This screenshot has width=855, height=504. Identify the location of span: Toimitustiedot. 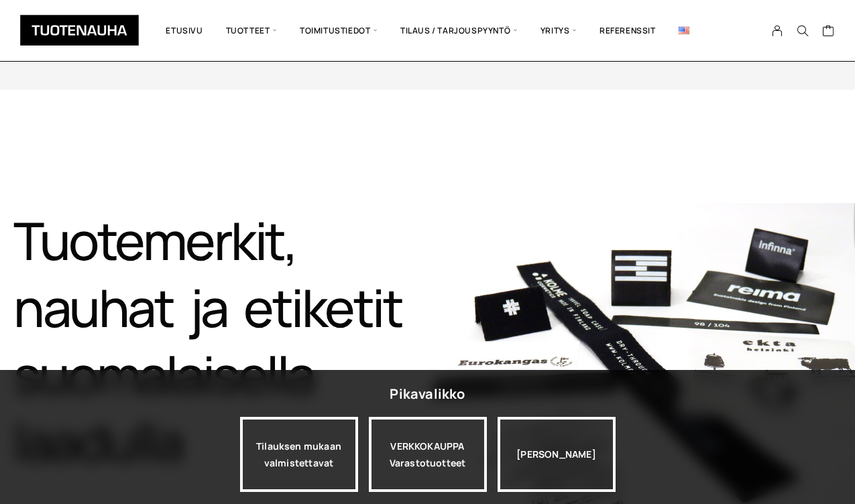
(339, 30).